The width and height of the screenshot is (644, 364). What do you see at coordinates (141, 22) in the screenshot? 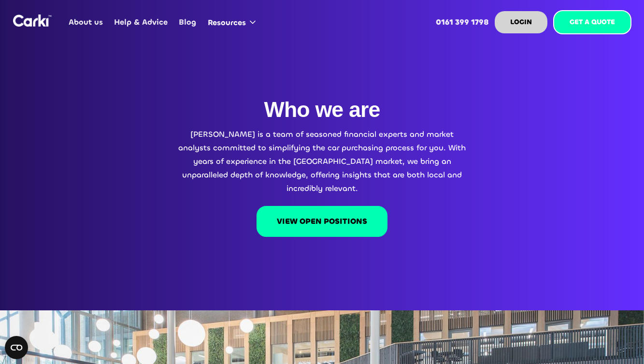
I see `a: Help & Advice` at bounding box center [141, 22].